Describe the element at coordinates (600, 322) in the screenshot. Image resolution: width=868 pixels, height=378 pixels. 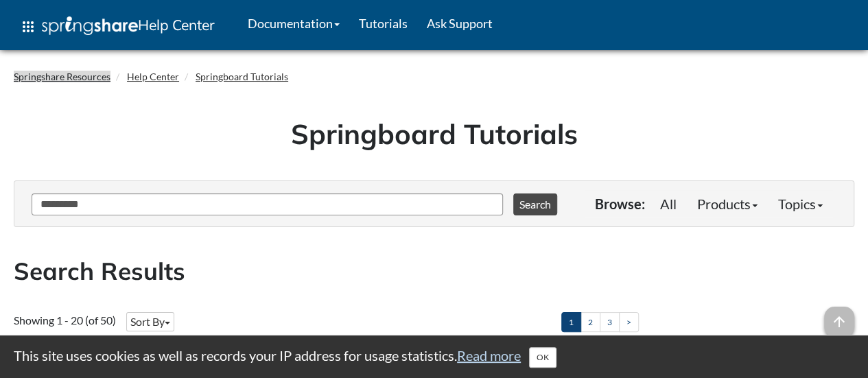
I see `ul: Pagination of search results` at that location.